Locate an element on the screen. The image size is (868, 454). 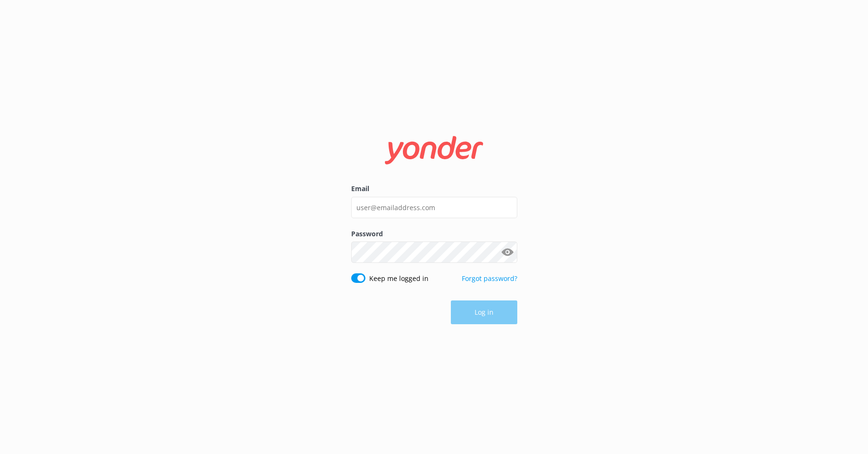
button: Show password is located at coordinates (508, 252).